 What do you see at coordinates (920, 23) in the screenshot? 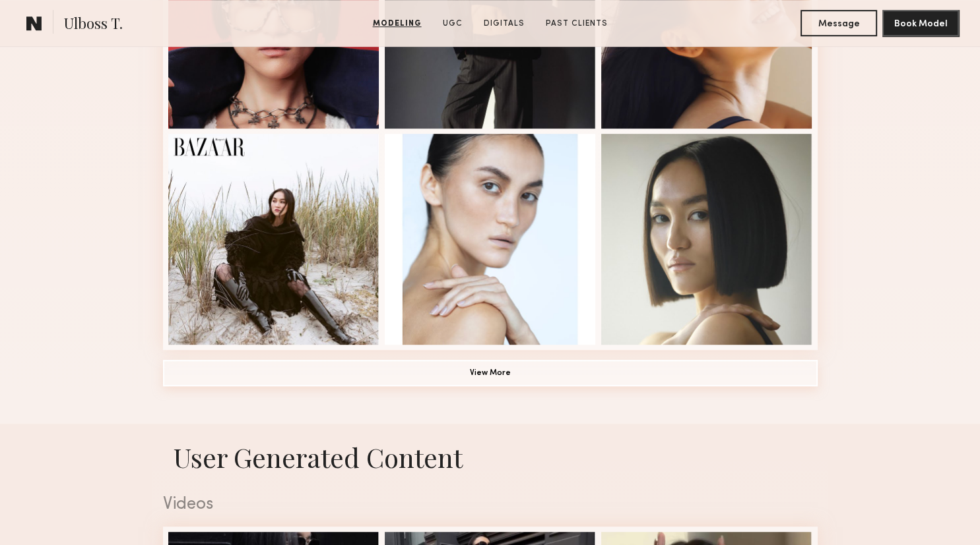
I see `button: Book Model` at bounding box center [920, 23].